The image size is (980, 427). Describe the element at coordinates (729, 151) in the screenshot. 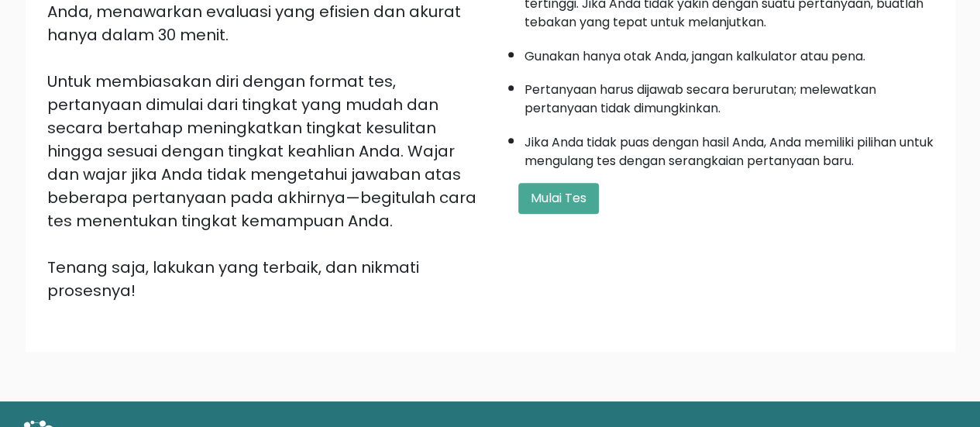

I see `font: Jika Anda tidak puas dengan hasil Anda, Anda memiliki pilihan untuk mengulang tes dengan serangka...` at that location.